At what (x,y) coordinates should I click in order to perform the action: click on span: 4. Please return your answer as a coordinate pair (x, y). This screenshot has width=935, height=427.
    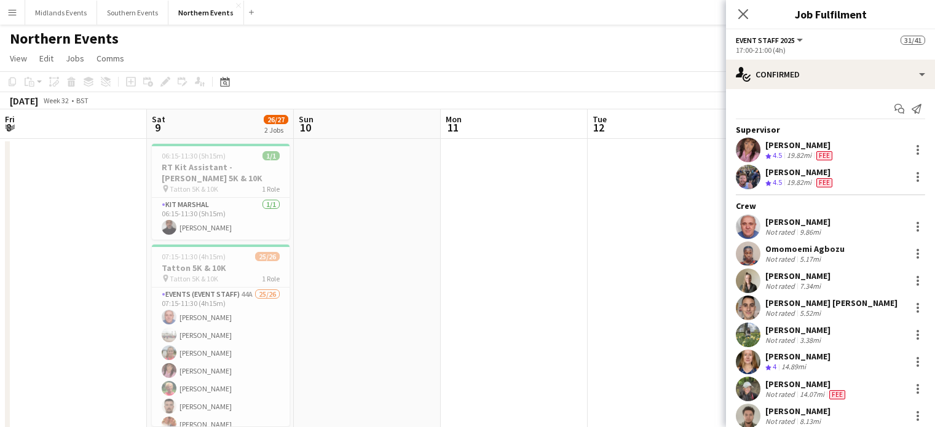
    Looking at the image, I should click on (774, 366).